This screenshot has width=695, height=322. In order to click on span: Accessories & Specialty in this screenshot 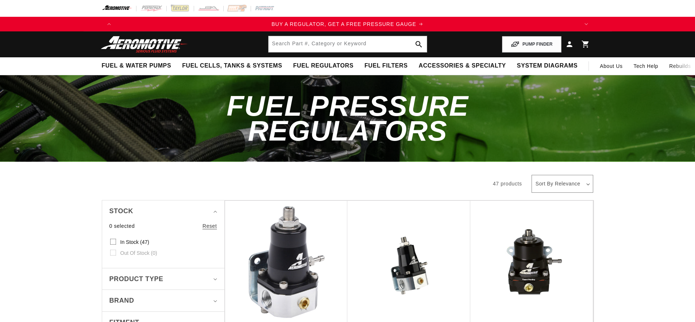, I will do `click(462, 66)`.